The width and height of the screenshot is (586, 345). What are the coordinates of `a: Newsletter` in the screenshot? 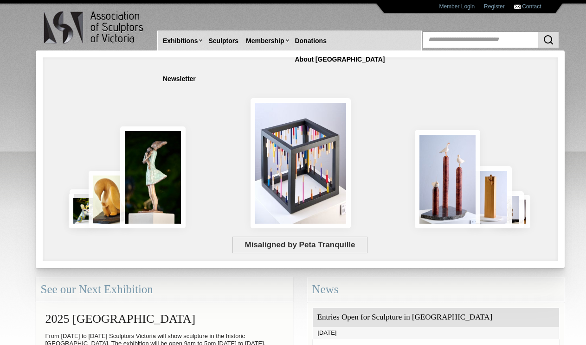 It's located at (179, 79).